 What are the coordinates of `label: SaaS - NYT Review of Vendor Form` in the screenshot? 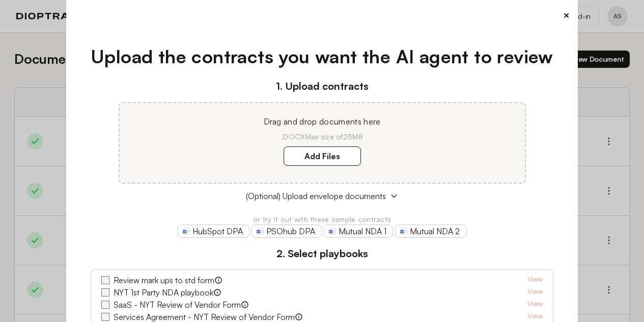 It's located at (177, 304).